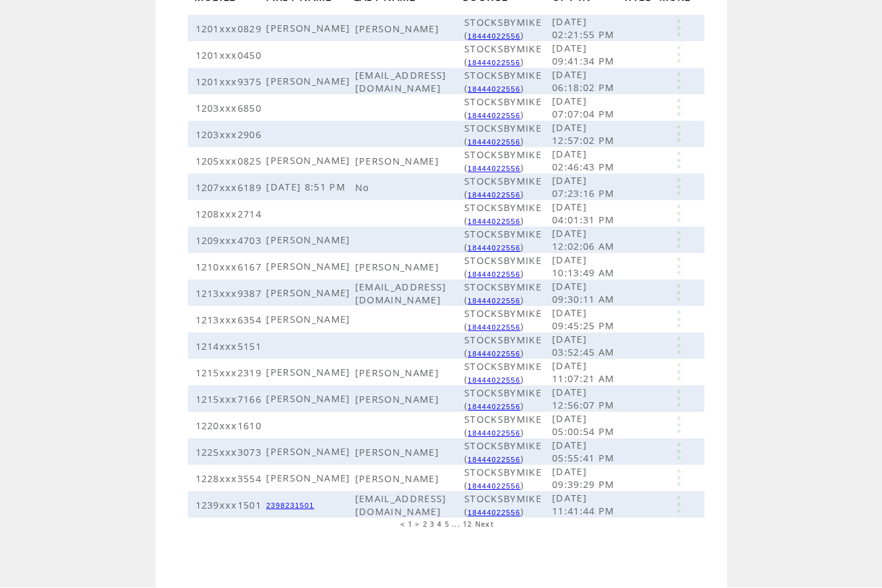  What do you see at coordinates (230, 505) in the screenshot?
I see `span: 1239xxx1501` at bounding box center [230, 505].